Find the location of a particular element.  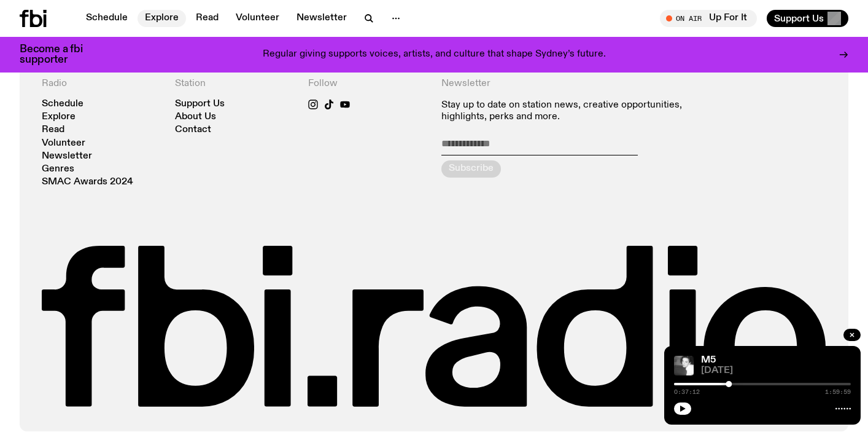

img: A black and white photo of Lilly wearing a white blouse and looking up at the camera. is located at coordinates (684, 366).